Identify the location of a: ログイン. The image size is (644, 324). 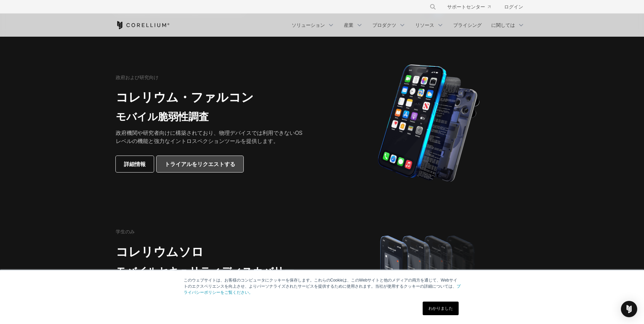
(513, 7).